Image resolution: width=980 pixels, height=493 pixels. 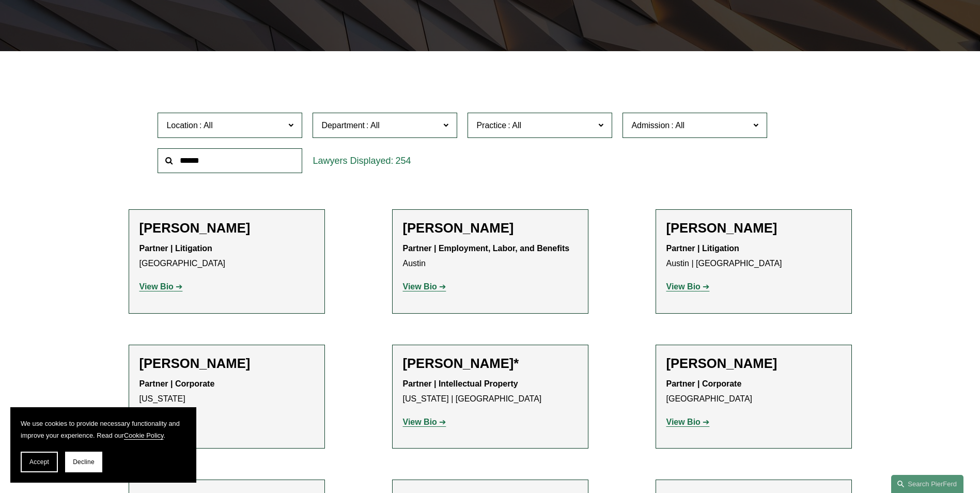 What do you see at coordinates (928, 484) in the screenshot?
I see `a: Search this site` at bounding box center [928, 484].